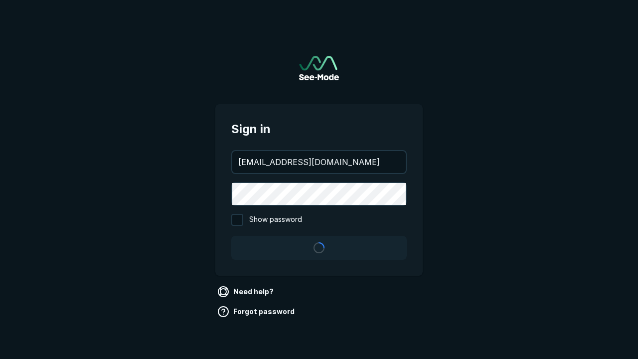  I want to click on span: Sign in, so click(319, 129).